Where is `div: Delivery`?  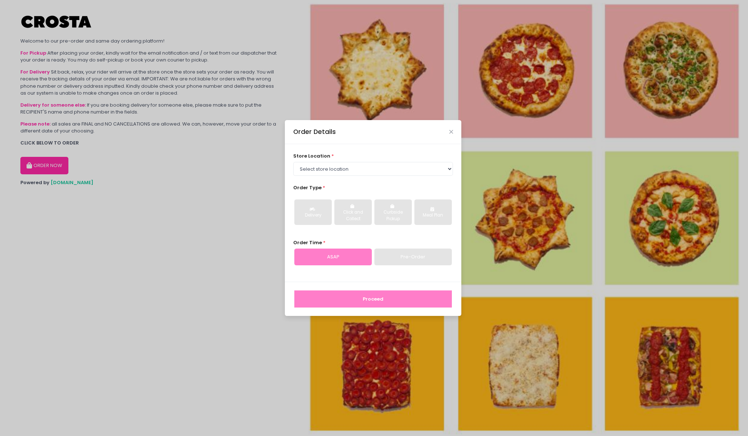
div: Delivery is located at coordinates (313, 215).